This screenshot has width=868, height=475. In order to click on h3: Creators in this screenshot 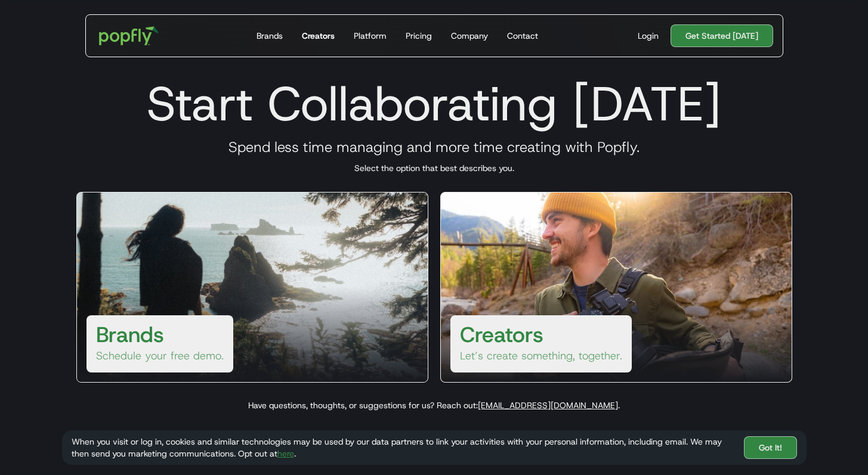, I will do `click(502, 334)`.